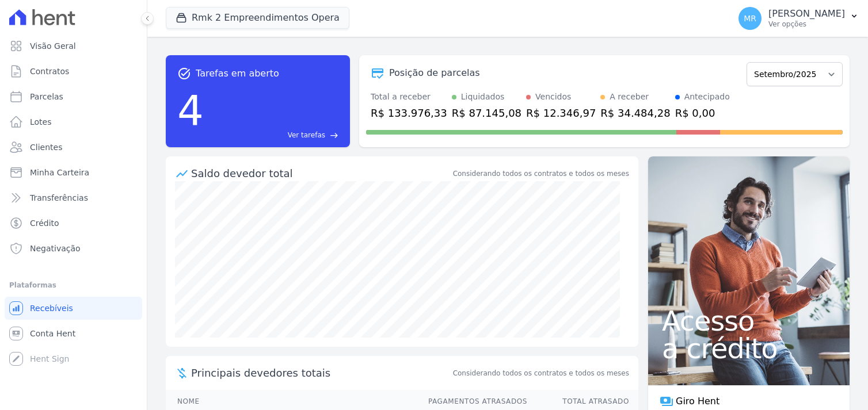  Describe the element at coordinates (409, 96) in the screenshot. I see `div: Total a receber` at that location.